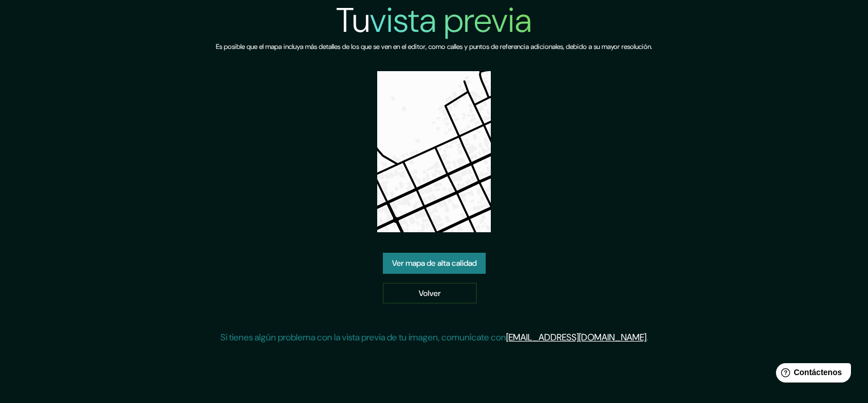 This screenshot has height=403, width=868. Describe the element at coordinates (434, 151) in the screenshot. I see `img: created-map-preview` at that location.